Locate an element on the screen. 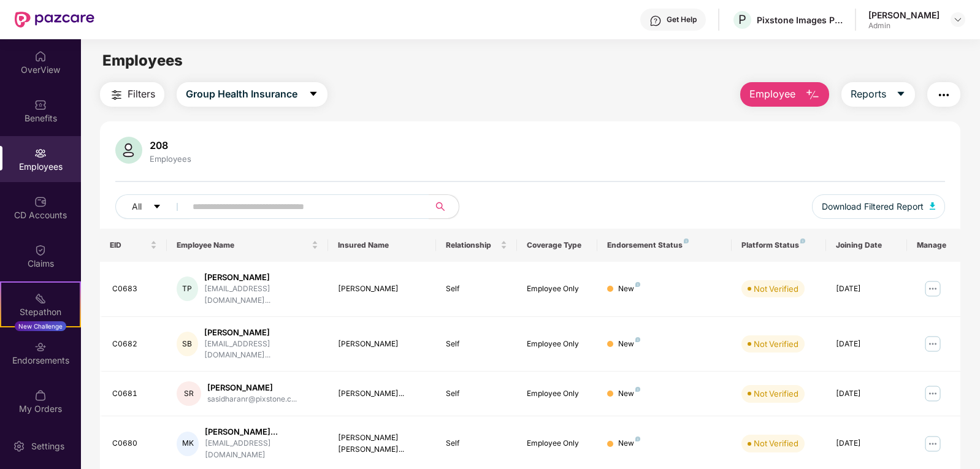 Image resolution: width=980 pixels, height=469 pixels. div: Employees is located at coordinates (171, 159).